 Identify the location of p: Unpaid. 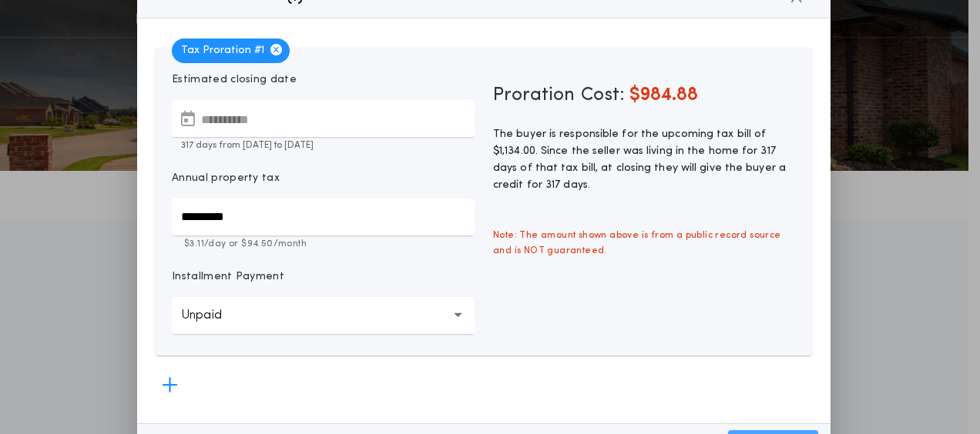
(213, 316).